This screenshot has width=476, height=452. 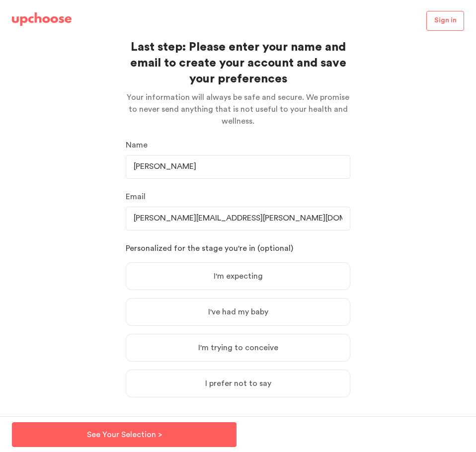 What do you see at coordinates (42, 21) in the screenshot?
I see `a: UpChoose` at bounding box center [42, 21].